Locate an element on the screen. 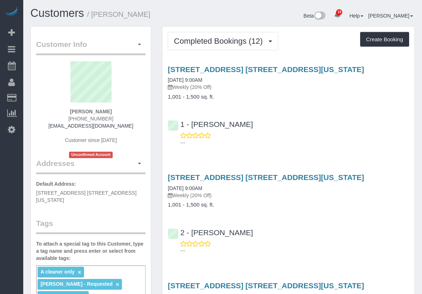 The height and width of the screenshot is (294, 422). button: Create Booking is located at coordinates (385, 39).